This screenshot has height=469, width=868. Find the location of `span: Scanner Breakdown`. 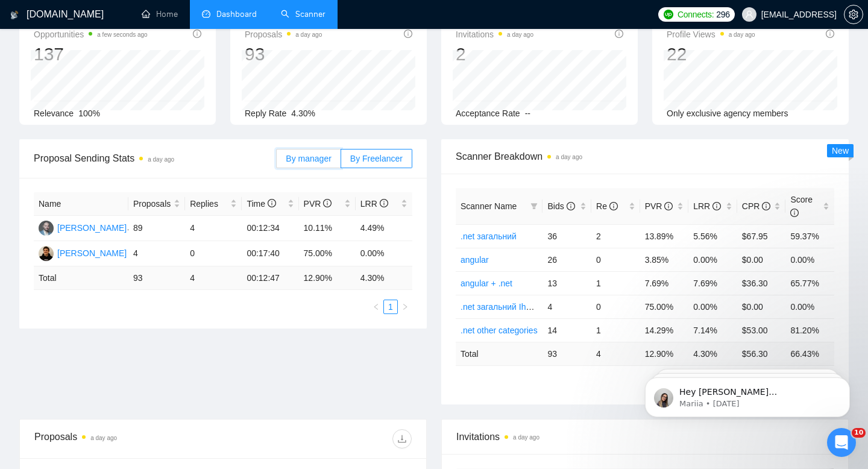

span: Scanner Breakdown is located at coordinates (645, 156).